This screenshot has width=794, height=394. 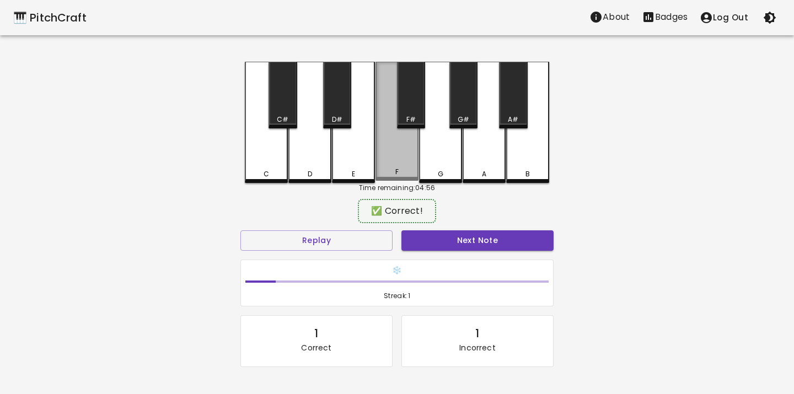 I want to click on div: A, so click(x=484, y=174).